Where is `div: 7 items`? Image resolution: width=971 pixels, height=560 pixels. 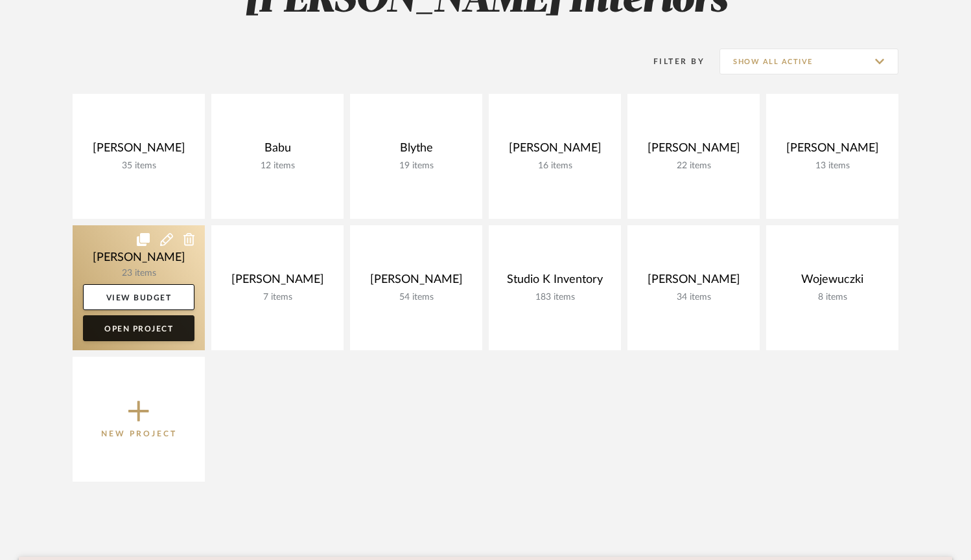
div: 7 items is located at coordinates (277, 297).